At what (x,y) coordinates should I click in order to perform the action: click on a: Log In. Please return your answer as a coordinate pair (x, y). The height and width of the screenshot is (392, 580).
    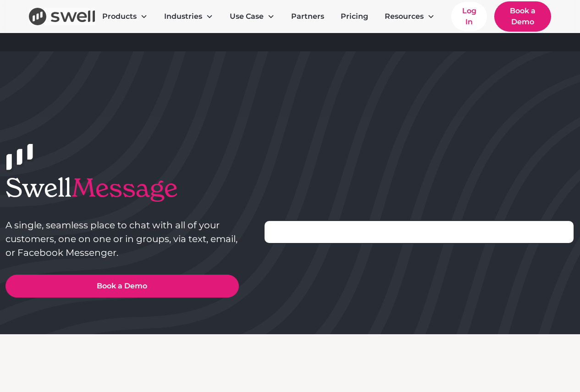
    Looking at the image, I should click on (469, 16).